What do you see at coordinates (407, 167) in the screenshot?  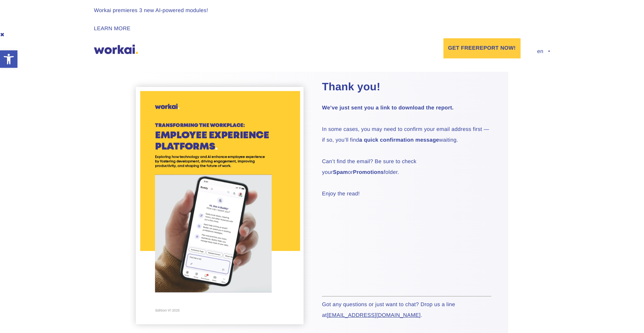 I see `p: Can’t find the email? Be sure to check your or folder.` at bounding box center [407, 167].